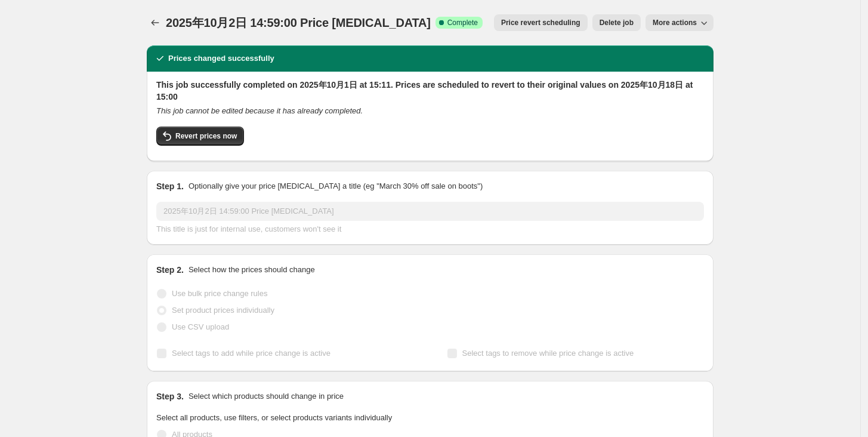  What do you see at coordinates (220, 293) in the screenshot?
I see `span: Use bulk price change rules` at bounding box center [220, 293].